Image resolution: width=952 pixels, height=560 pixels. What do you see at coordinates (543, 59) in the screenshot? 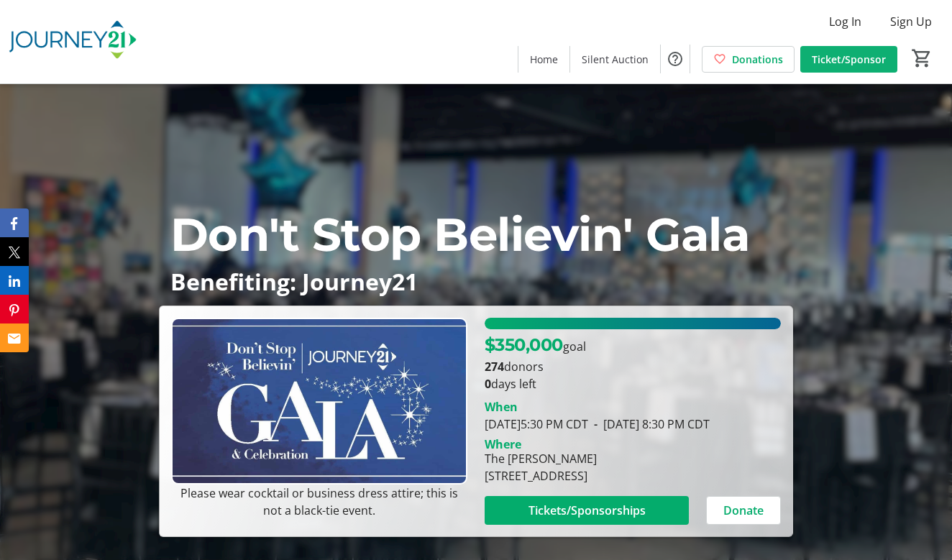
I see `span: Home` at bounding box center [543, 59].